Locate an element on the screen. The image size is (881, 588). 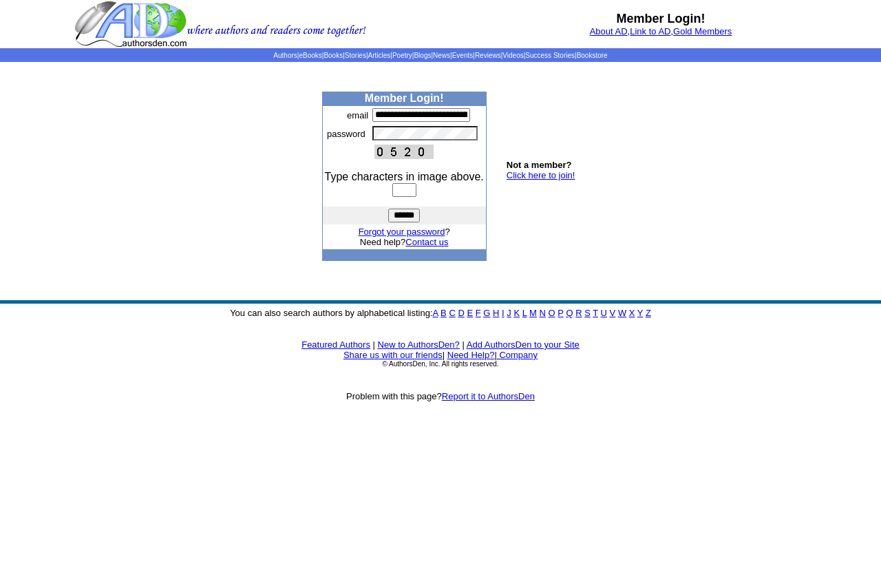
font: You can also search authors by alphabetical listing: is located at coordinates (440, 312).